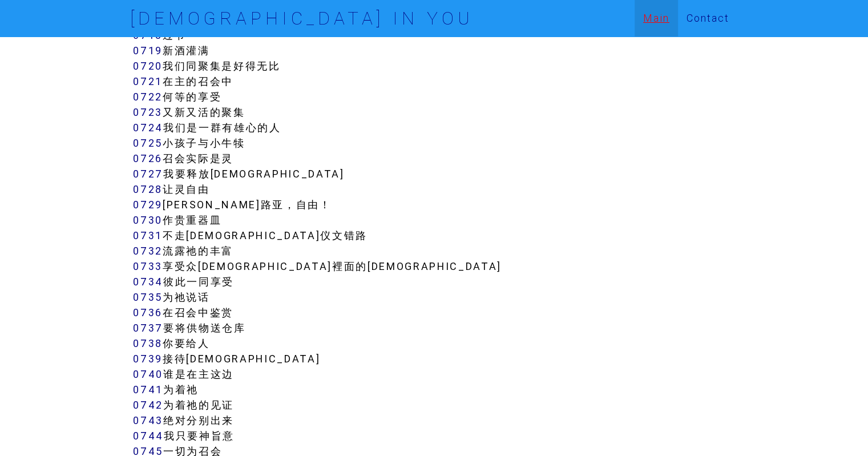 The height and width of the screenshot is (456, 868). I want to click on a: 0730, so click(148, 220).